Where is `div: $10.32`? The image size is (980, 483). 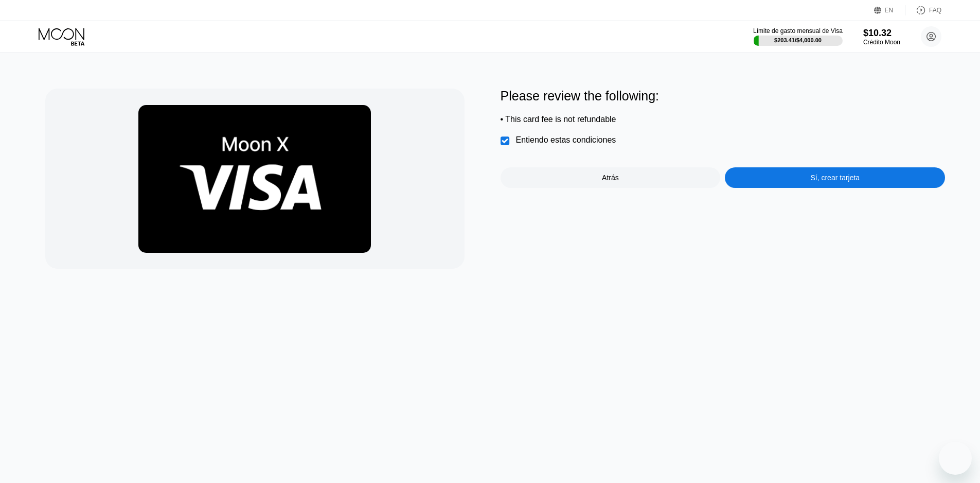
div: $10.32 is located at coordinates (882, 33).